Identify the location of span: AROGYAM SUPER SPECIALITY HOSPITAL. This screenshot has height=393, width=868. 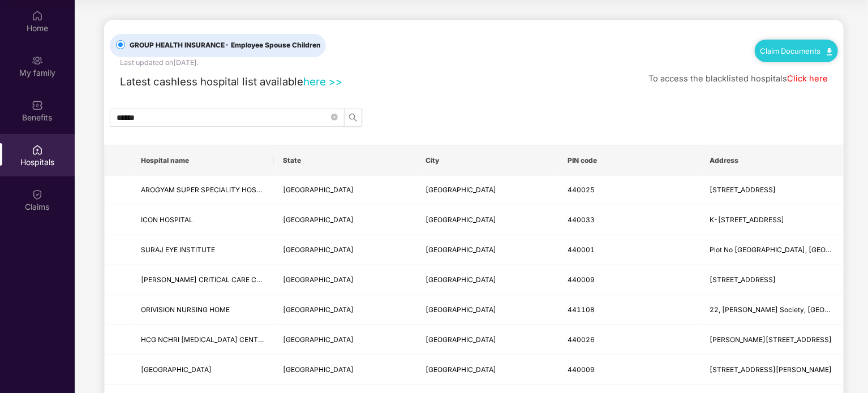
(208, 189).